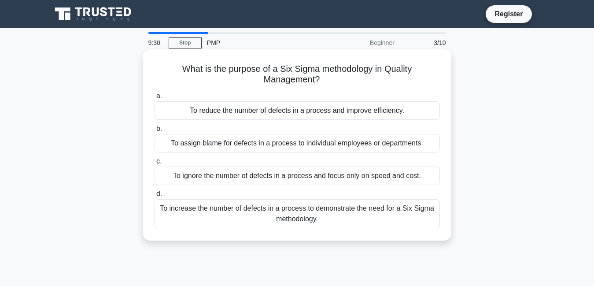 The image size is (594, 286). I want to click on div: Beginner, so click(361, 43).